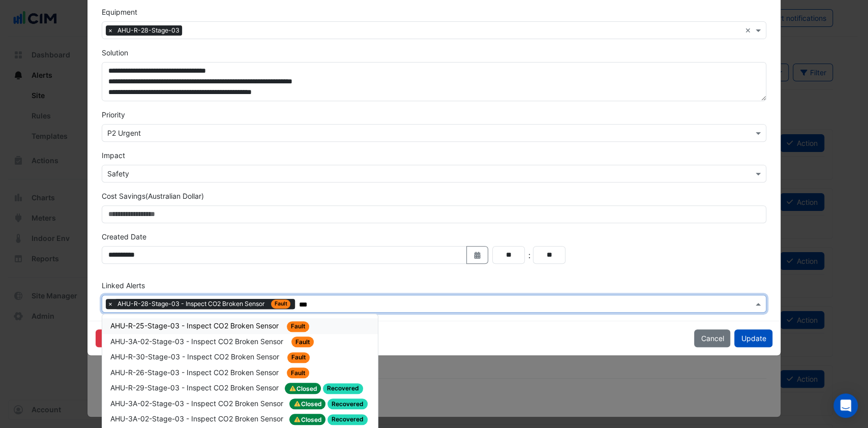 The height and width of the screenshot is (428, 868). Describe the element at coordinates (477, 255) in the screenshot. I see `fa-icon: Select Date` at that location.